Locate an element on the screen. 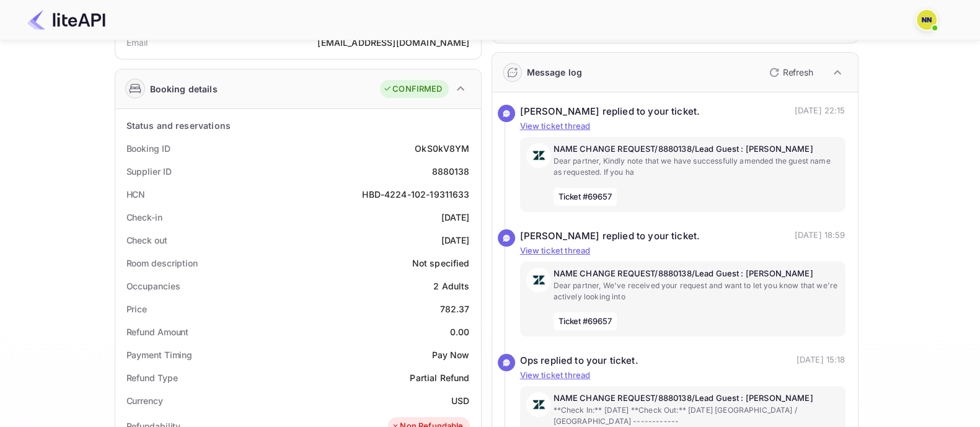  div: Ops replied to your ticket. is located at coordinates (579, 361).